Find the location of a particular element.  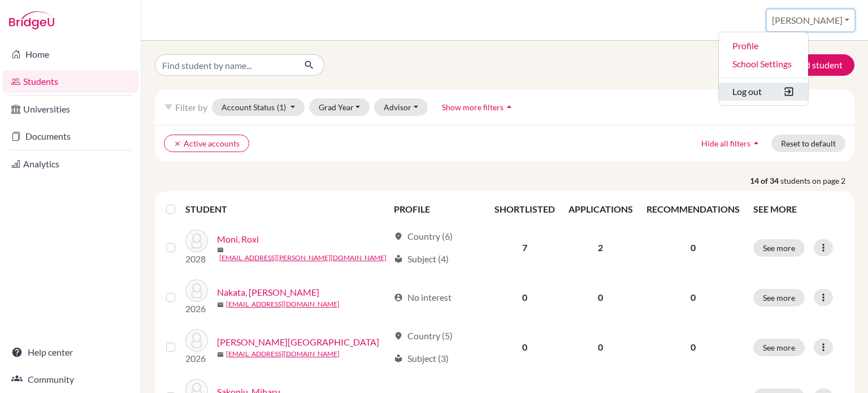

th: RECOMMENDATIONS is located at coordinates (693, 209).